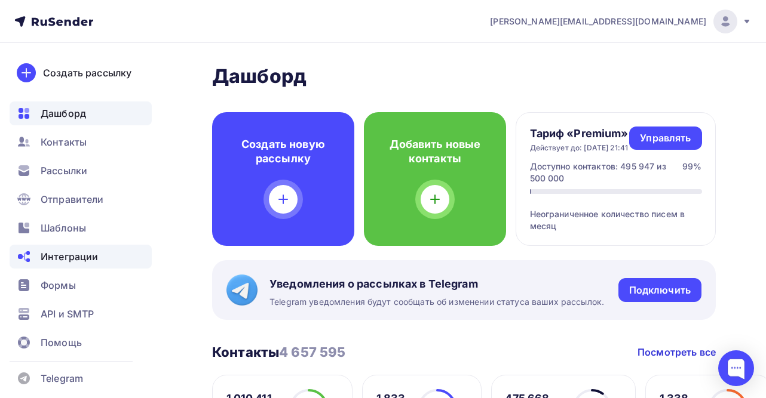  Describe the element at coordinates (81, 142) in the screenshot. I see `a: Контакты` at that location.